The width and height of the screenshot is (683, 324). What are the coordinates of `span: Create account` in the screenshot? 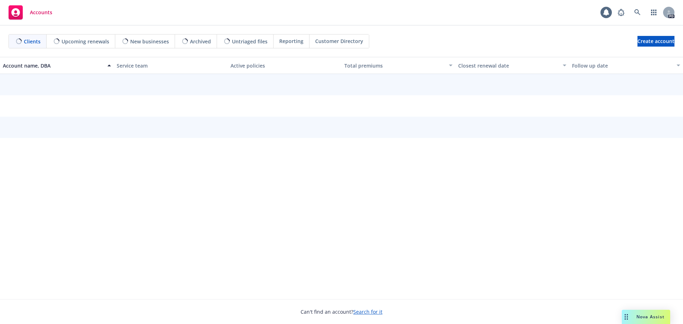 It's located at (656, 41).